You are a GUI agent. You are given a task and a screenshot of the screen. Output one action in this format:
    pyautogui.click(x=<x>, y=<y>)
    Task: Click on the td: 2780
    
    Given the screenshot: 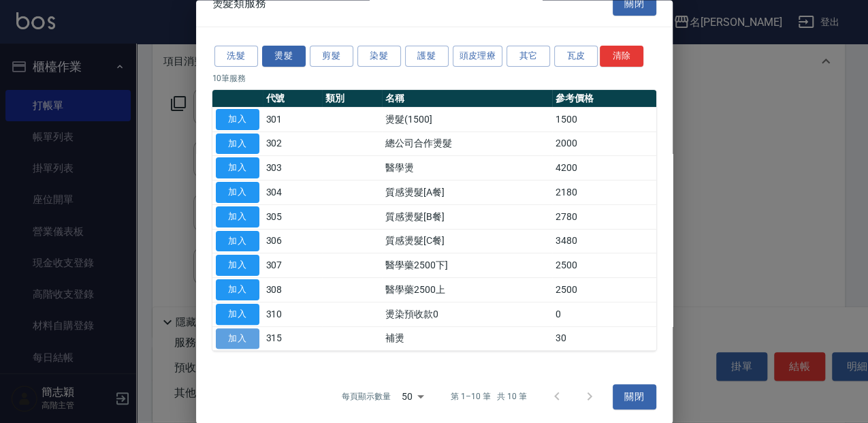 What is the action you would take?
    pyautogui.click(x=604, y=218)
    